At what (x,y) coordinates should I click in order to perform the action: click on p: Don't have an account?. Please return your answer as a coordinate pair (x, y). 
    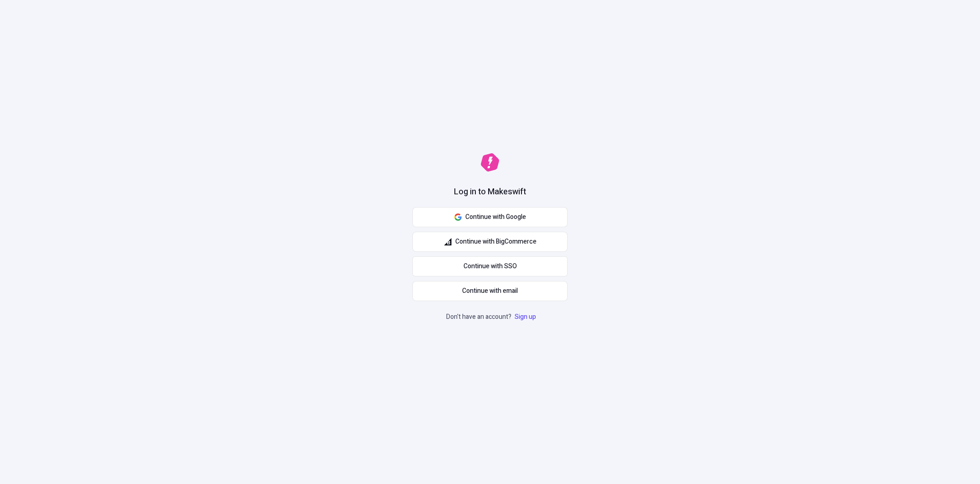
    Looking at the image, I should click on (492, 317).